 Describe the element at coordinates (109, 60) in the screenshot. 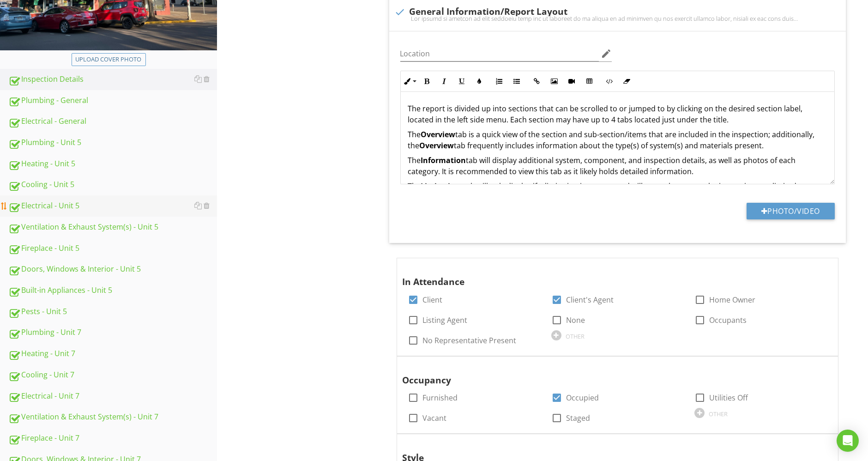

I see `button: Upload cover photo` at that location.